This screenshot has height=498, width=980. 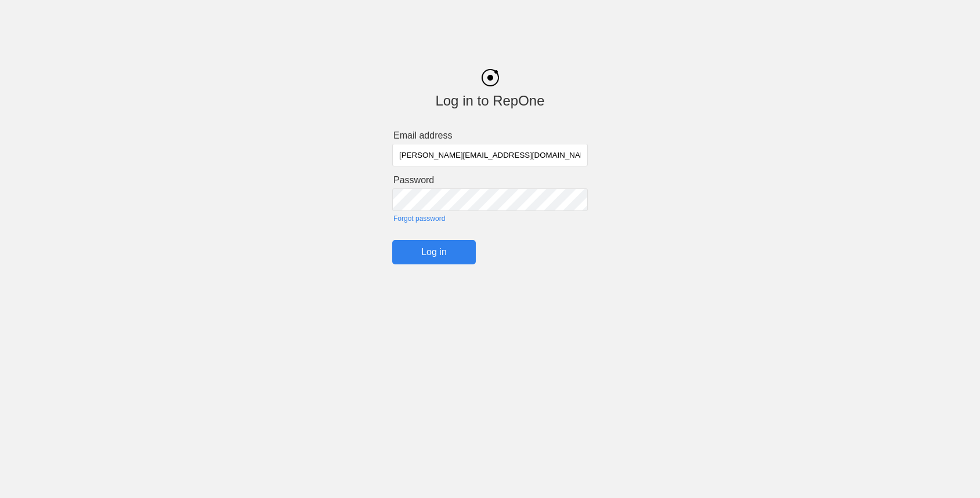 What do you see at coordinates (434, 253) in the screenshot?
I see `input: Log in` at bounding box center [434, 253].